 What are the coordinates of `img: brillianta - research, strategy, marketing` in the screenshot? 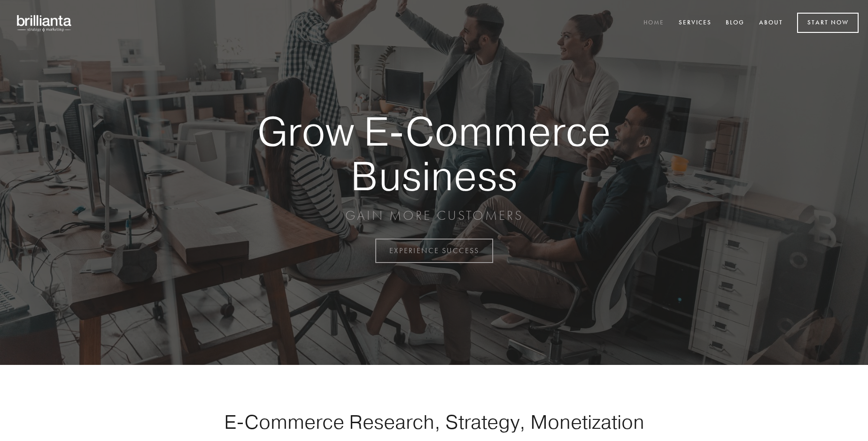 It's located at (45, 23).